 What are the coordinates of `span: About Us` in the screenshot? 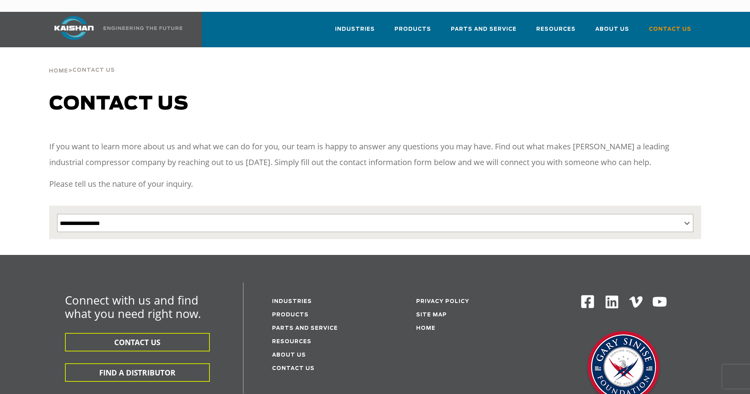 It's located at (612, 29).